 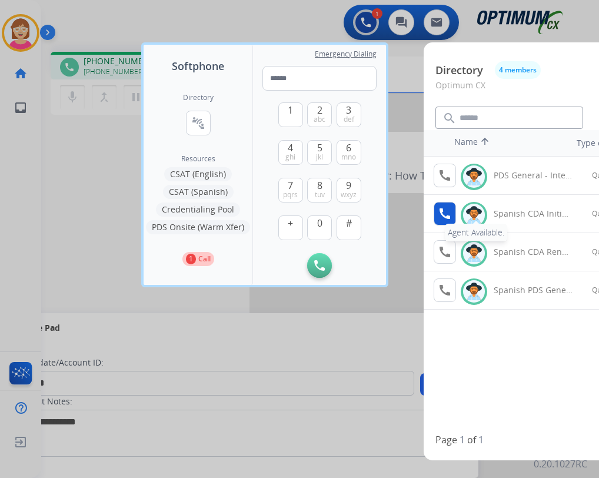 What do you see at coordinates (319, 119) in the screenshot?
I see `span: abc` at bounding box center [319, 119].